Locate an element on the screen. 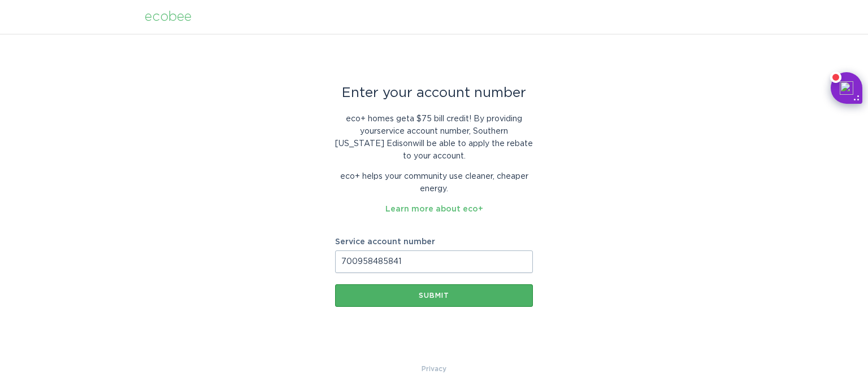 This screenshot has height=392, width=868. div: Submit is located at coordinates (434, 296).